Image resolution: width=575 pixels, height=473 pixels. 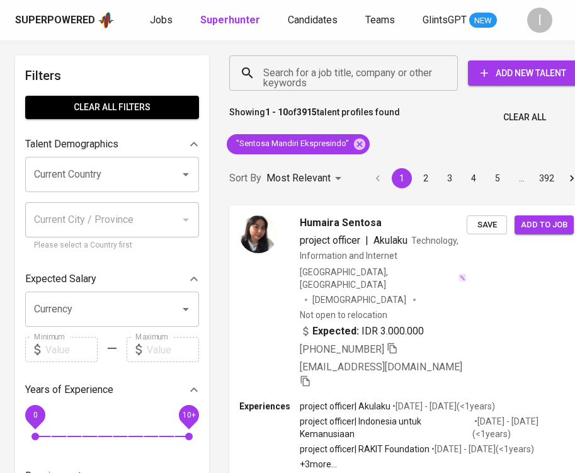 I want to click on h6: Filters, so click(x=112, y=76).